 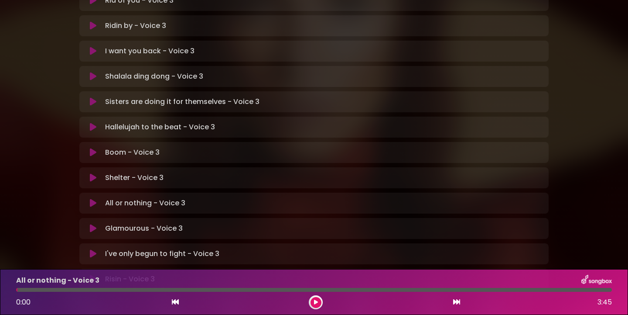 What do you see at coordinates (154, 76) in the screenshot?
I see `p: Shalala ding dong - Voice 3` at bounding box center [154, 76].